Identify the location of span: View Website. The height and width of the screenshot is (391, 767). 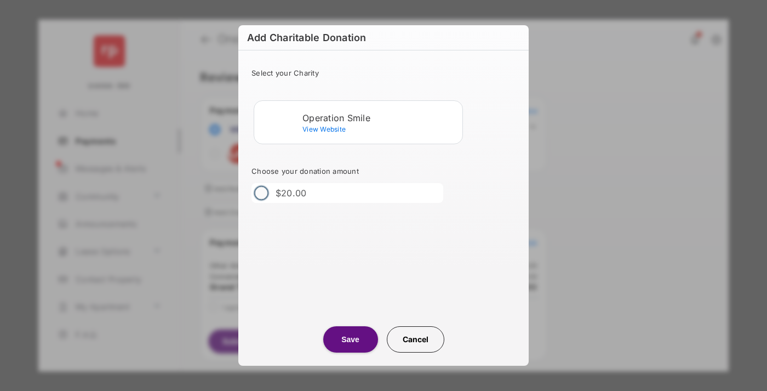
(324, 129).